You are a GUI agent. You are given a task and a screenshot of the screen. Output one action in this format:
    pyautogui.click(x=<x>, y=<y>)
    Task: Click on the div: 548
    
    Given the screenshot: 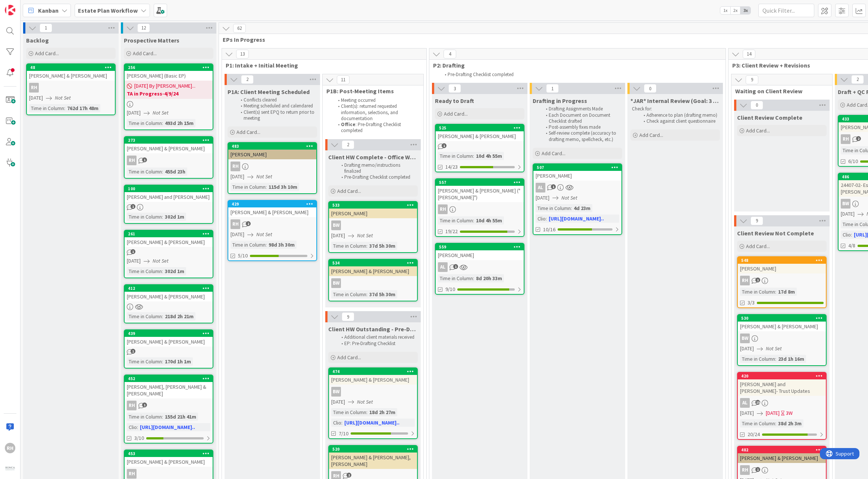 What is the action you would take?
    pyautogui.click(x=782, y=261)
    